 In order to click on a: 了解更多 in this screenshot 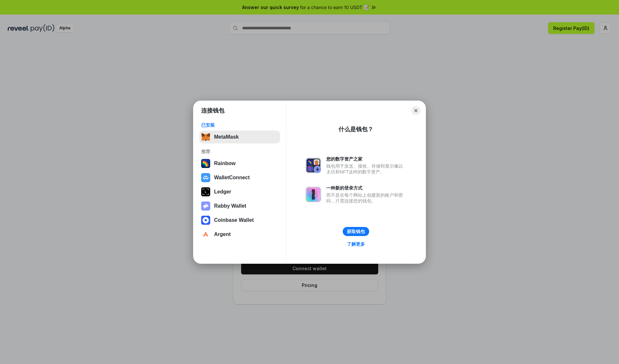, I will do `click(356, 244)`.